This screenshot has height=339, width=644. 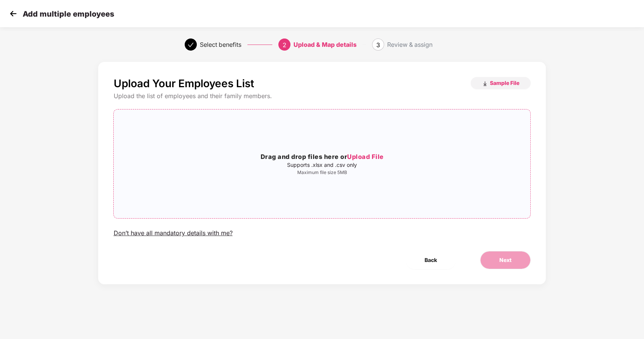 I want to click on img: download_icon, so click(x=485, y=84).